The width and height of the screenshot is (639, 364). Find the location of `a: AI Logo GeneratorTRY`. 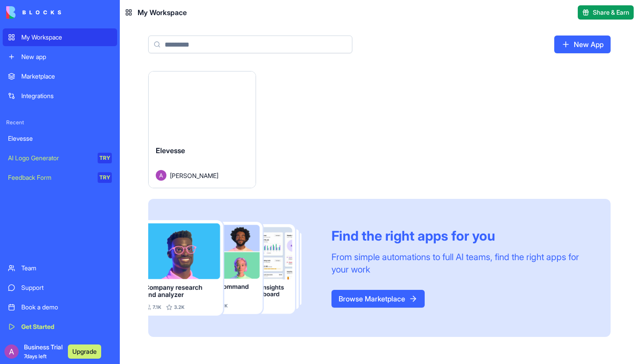

a: AI Logo GeneratorTRY is located at coordinates (60, 158).